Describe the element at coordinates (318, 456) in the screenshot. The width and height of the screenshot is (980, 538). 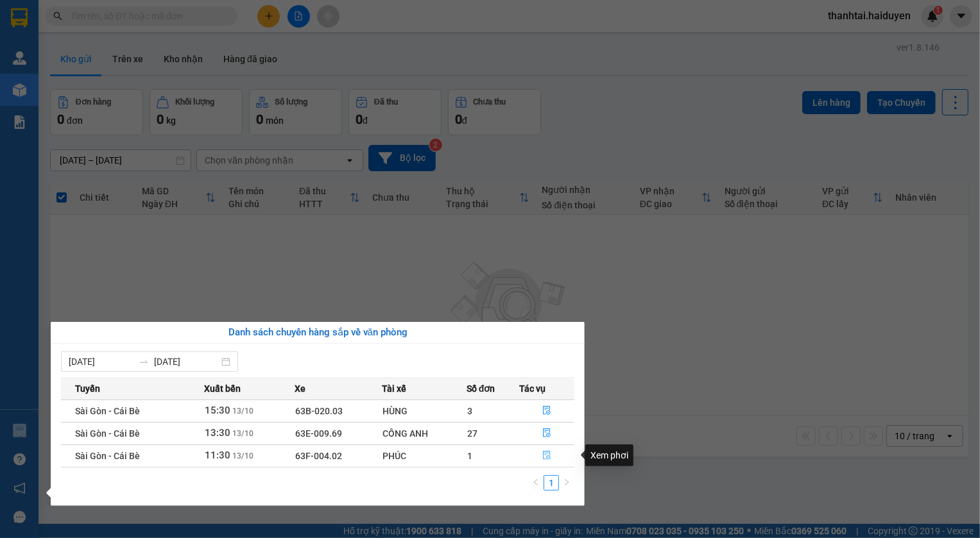
I see `span: 63F-004.02` at that location.